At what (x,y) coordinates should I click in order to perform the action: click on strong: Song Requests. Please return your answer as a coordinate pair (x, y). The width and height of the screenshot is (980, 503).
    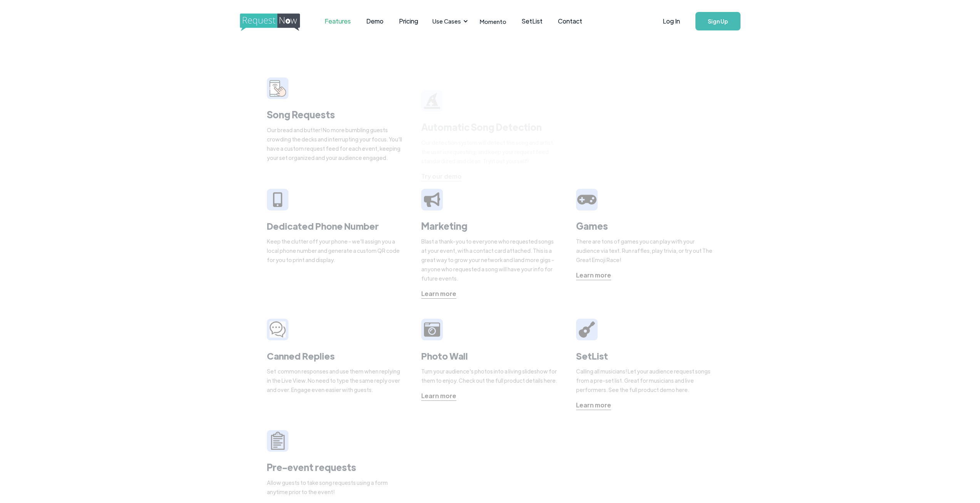
    Looking at the image, I should click on (300, 114).